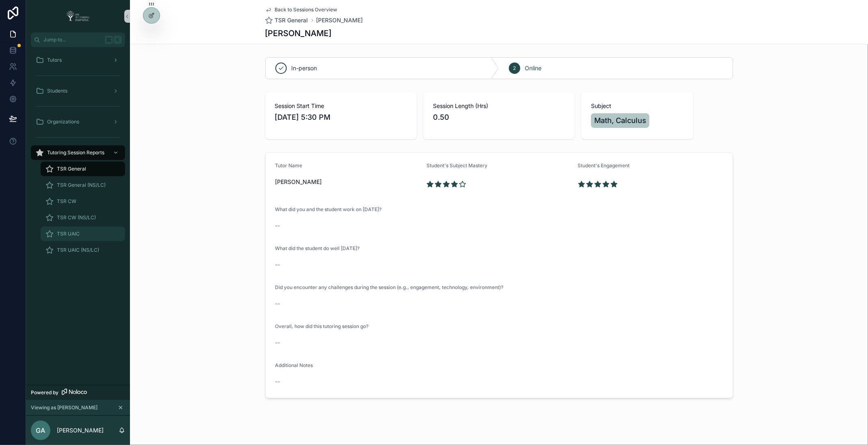 The height and width of the screenshot is (445, 868). Describe the element at coordinates (44, 392) in the screenshot. I see `span: Powered by` at that location.